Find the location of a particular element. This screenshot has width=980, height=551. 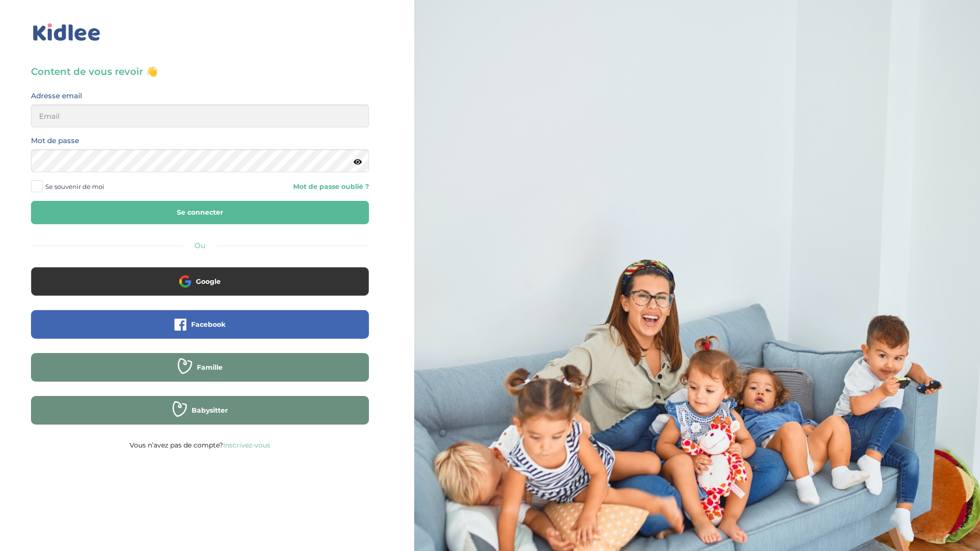

h3: Content de vous revoir 👋 is located at coordinates (200, 71).